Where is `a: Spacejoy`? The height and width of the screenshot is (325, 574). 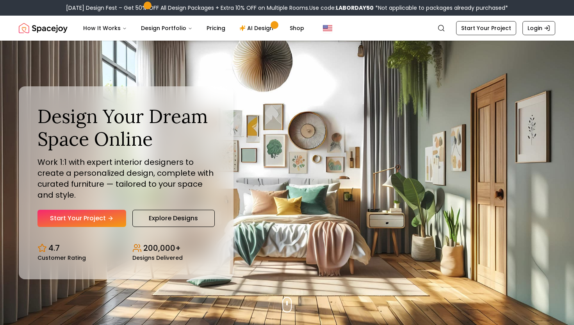
a: Spacejoy is located at coordinates (43, 28).